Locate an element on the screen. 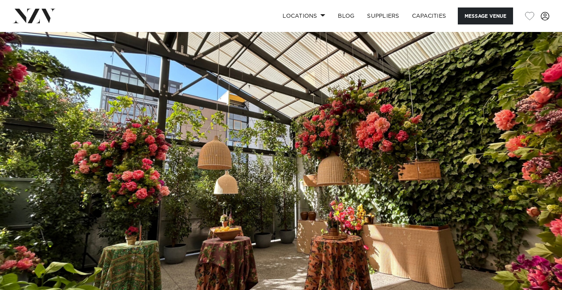 The height and width of the screenshot is (290, 562). img: nzv-logo.png is located at coordinates (34, 16).